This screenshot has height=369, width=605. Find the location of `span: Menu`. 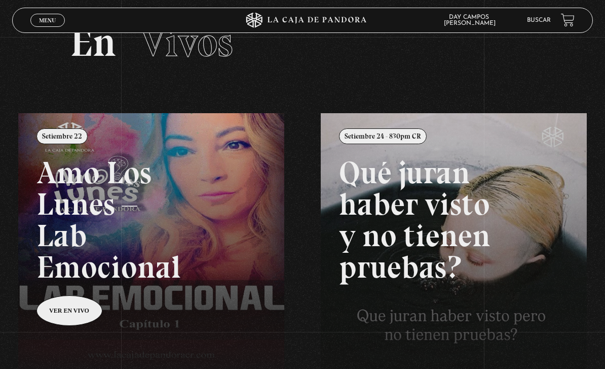

span: Menu is located at coordinates (47, 20).